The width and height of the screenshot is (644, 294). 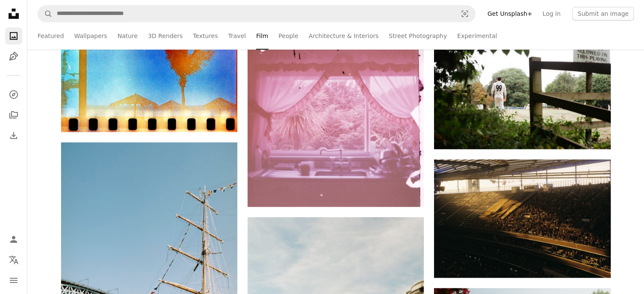 I want to click on img: Kitchen sink and window with pink curtains, so click(x=335, y=118).